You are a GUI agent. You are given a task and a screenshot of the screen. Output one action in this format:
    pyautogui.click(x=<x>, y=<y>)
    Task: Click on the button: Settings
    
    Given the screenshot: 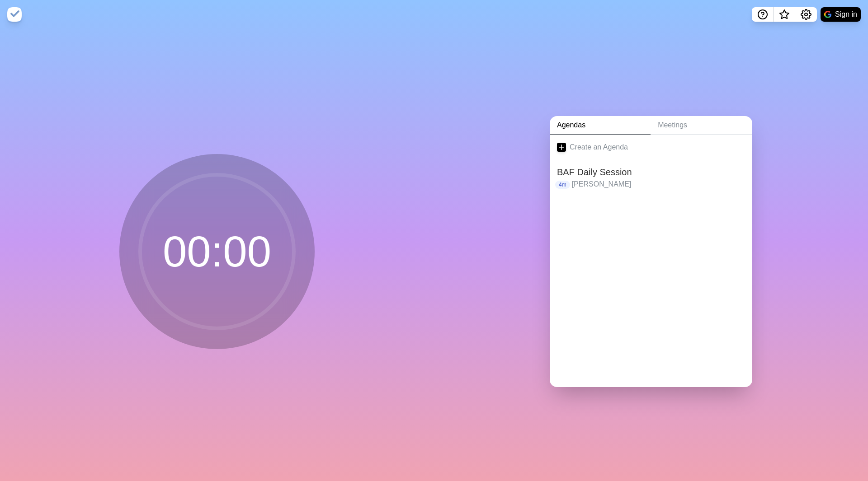 What is the action you would take?
    pyautogui.click(x=806, y=15)
    